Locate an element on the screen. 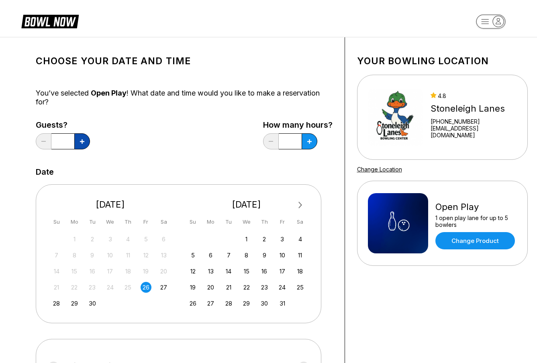 The image size is (537, 363). div: Choose Wednesday, October 15th, 2025 is located at coordinates (246, 271).